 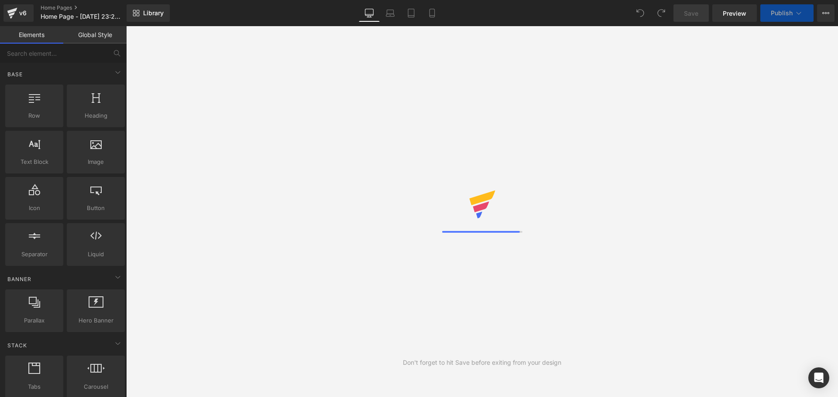 I want to click on span: Tabs, so click(x=34, y=387).